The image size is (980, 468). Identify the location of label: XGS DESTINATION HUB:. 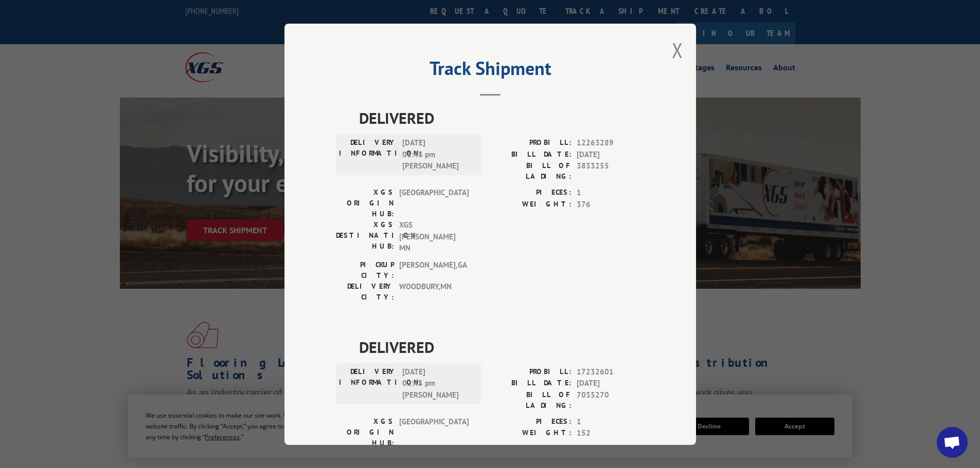
(365, 237).